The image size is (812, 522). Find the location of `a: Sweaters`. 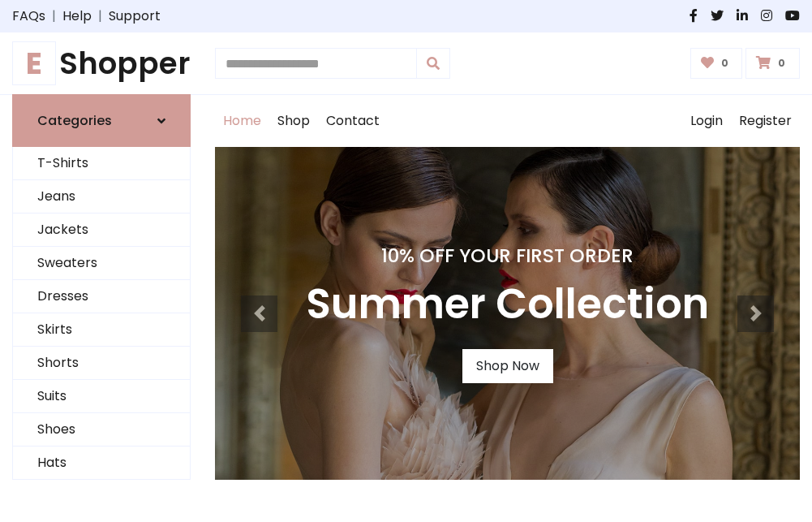

a: Sweaters is located at coordinates (101, 263).